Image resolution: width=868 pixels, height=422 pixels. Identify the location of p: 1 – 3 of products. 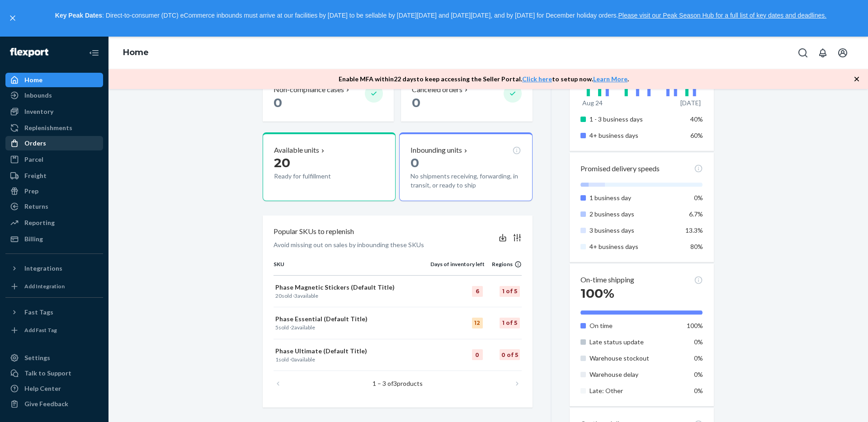
(397, 384).